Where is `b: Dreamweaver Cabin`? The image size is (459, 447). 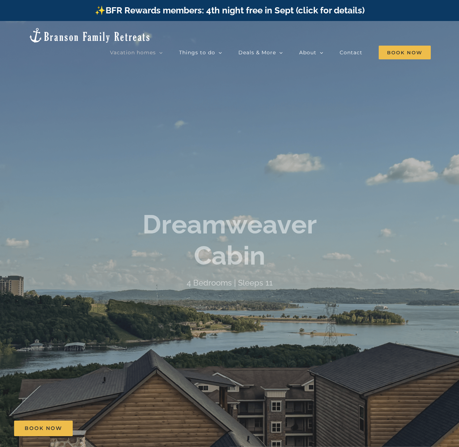 b: Dreamweaver Cabin is located at coordinates (230, 240).